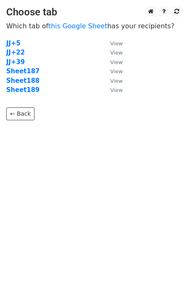 The image size is (188, 298). I want to click on strong: Sheet188, so click(23, 81).